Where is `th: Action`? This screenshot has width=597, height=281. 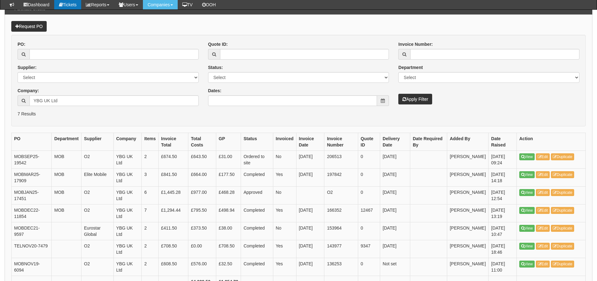 th: Action is located at coordinates (551, 141).